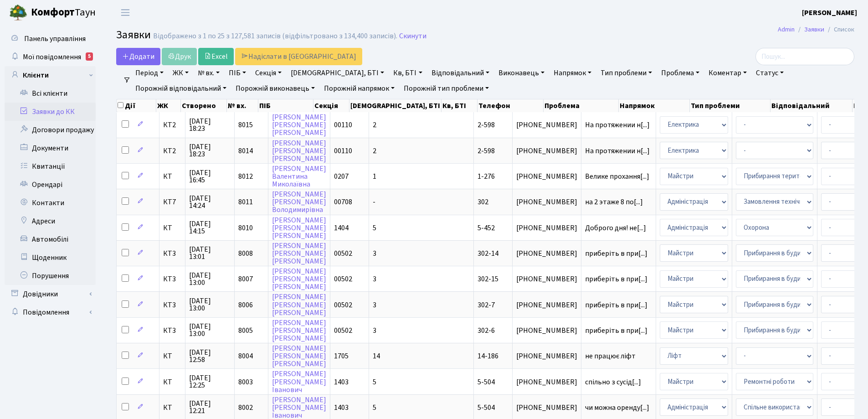 Image resolution: width=868 pixels, height=419 pixels. Describe the element at coordinates (125, 12) in the screenshot. I see `button: Переключити навігацію` at that location.